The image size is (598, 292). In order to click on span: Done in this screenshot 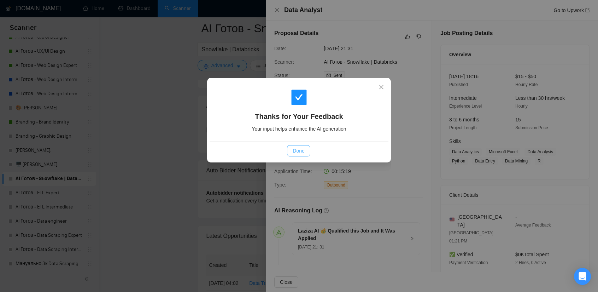, I will do `click(298, 151)`.